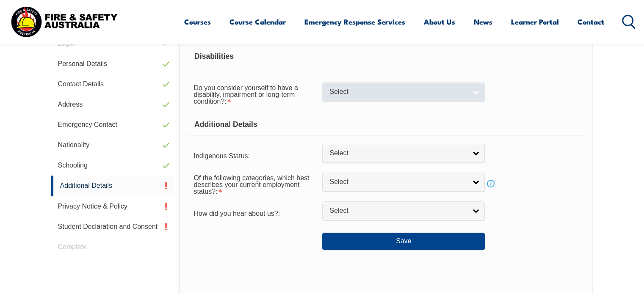  Describe the element at coordinates (535, 22) in the screenshot. I see `a: Learner Portal` at that location.